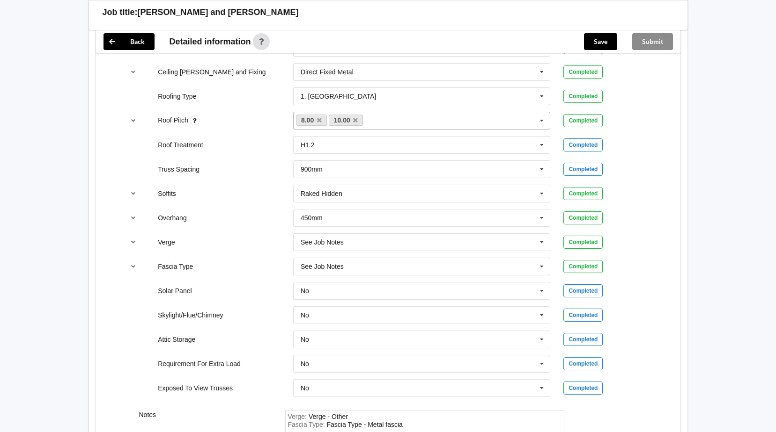 This screenshot has height=432, width=776. Describe the element at coordinates (167, 194) in the screenshot. I see `label: Soffits` at that location.